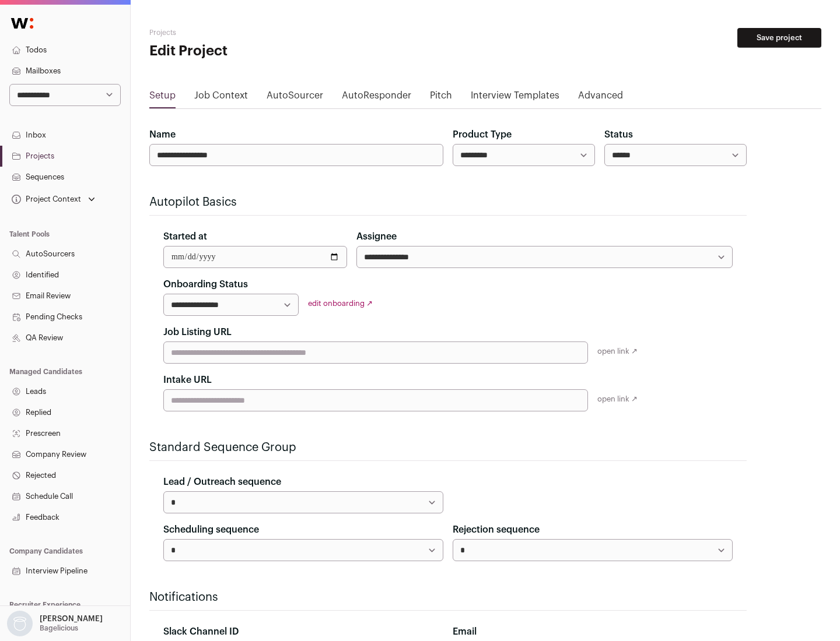  What do you see at coordinates (261, 32) in the screenshot?
I see `h2: Projects` at bounding box center [261, 32].